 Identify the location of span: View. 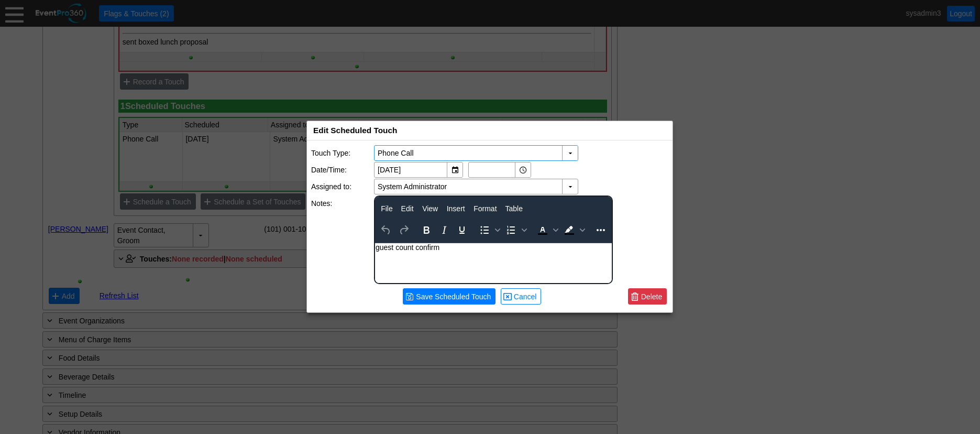
(430, 208).